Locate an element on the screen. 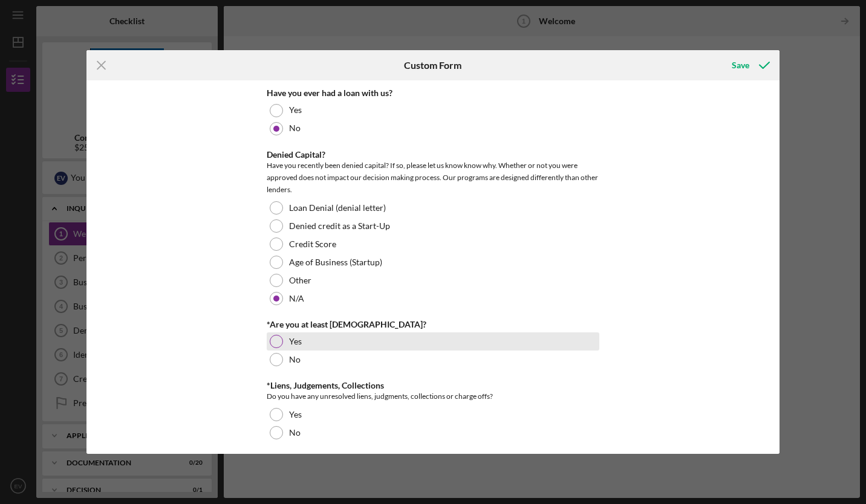 The width and height of the screenshot is (866, 504). label: Loan Denial (denial letter) is located at coordinates (337, 208).